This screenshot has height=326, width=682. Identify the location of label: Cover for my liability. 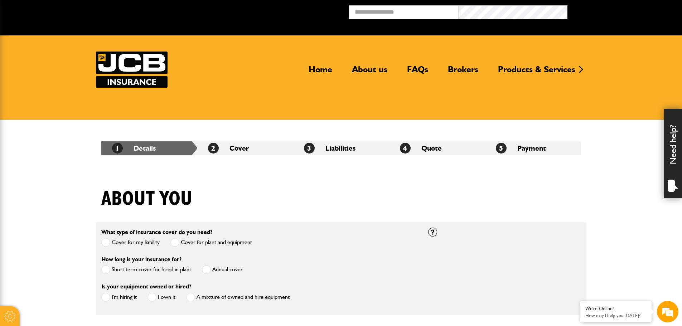
(130, 242).